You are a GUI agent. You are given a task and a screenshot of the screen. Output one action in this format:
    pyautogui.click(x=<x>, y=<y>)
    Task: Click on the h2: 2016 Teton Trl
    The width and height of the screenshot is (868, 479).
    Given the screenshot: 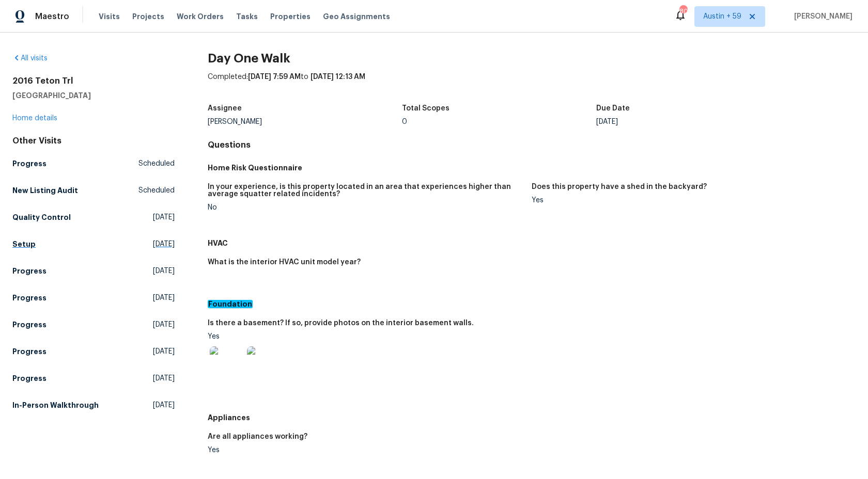 What is the action you would take?
    pyautogui.click(x=93, y=81)
    